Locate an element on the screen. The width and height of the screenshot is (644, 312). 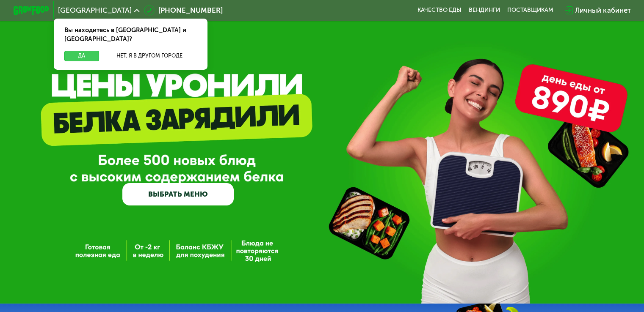
a: Качество еды is located at coordinates (440, 10).